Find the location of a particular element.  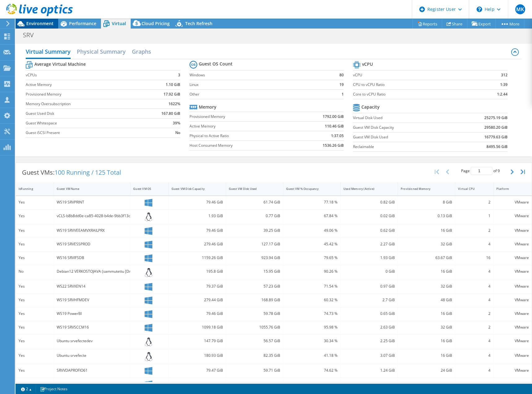

div: 74.62 % is located at coordinates (312, 370).